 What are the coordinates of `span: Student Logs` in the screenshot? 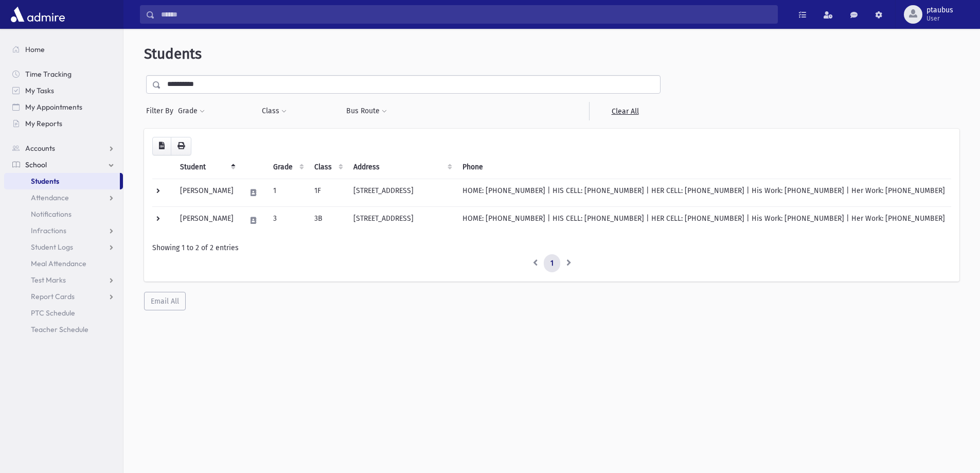 It's located at (52, 247).